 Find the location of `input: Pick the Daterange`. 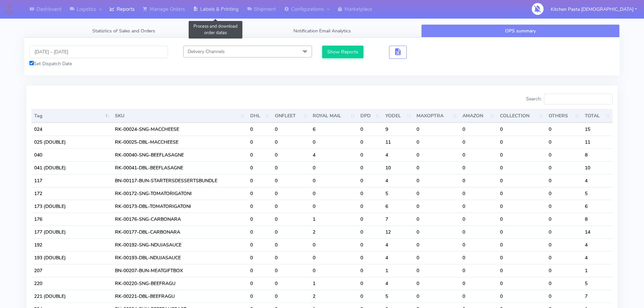

input: Pick the Daterange is located at coordinates (99, 51).